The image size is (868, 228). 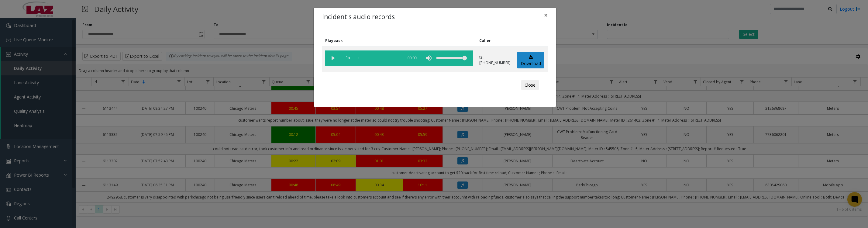 What do you see at coordinates (452, 58) in the screenshot?
I see `div: volume level` at bounding box center [452, 58].